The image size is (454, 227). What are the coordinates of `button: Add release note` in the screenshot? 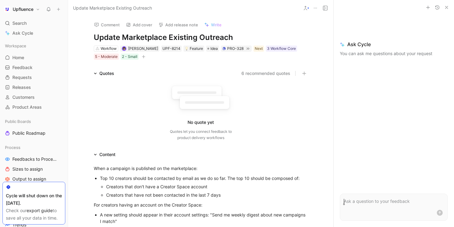 It's located at (178, 25).